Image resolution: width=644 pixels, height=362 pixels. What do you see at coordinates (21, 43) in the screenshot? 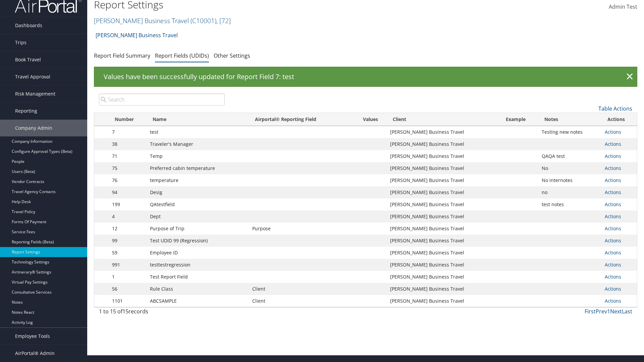
I see `span: Trips` at bounding box center [21, 43].